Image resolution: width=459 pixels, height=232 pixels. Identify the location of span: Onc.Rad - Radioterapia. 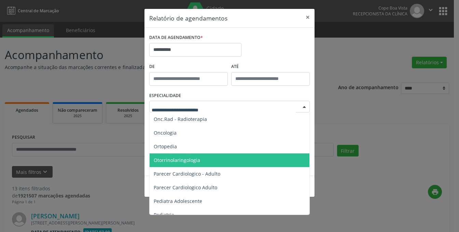
(180, 119).